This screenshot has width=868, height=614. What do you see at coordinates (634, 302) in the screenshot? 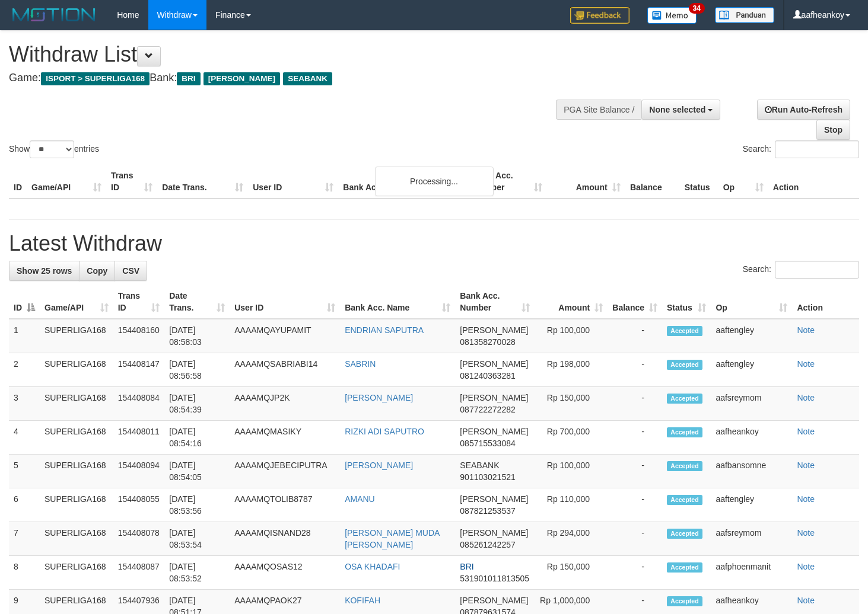
I see `th: Balance: activate to sort column ascending` at bounding box center [634, 302].